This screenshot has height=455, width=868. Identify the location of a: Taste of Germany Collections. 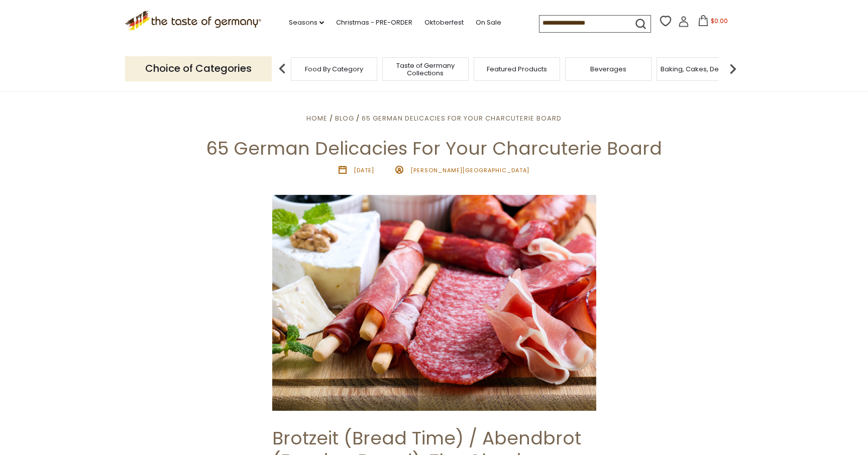
(426, 69).